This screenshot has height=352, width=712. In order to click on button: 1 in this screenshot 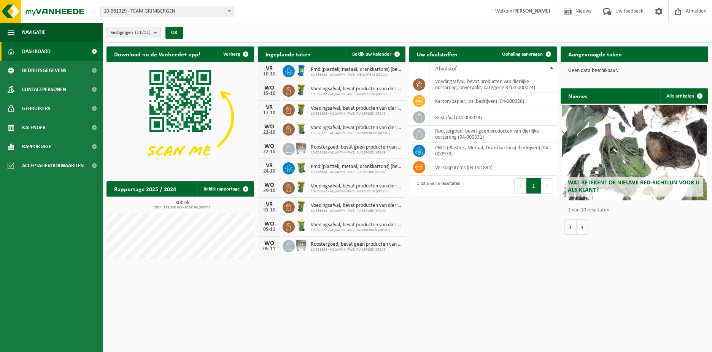, I will do `click(534, 186)`.